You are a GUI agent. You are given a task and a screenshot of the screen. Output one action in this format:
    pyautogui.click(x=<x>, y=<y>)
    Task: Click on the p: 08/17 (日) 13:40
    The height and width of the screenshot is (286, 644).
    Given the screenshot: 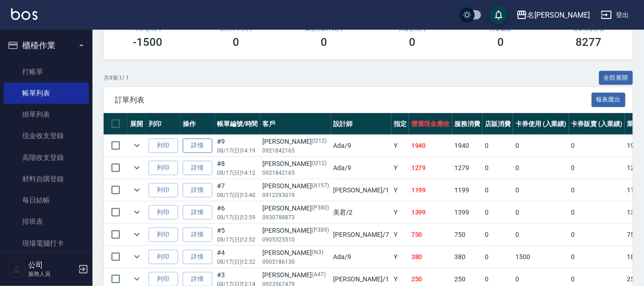 What is the action you would take?
    pyautogui.click(x=238, y=195)
    